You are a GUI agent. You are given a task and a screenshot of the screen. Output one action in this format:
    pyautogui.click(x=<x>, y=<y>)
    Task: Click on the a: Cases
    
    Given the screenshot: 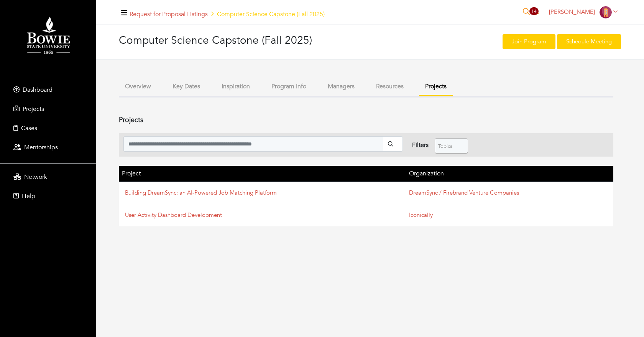 What is the action you would take?
    pyautogui.click(x=48, y=128)
    